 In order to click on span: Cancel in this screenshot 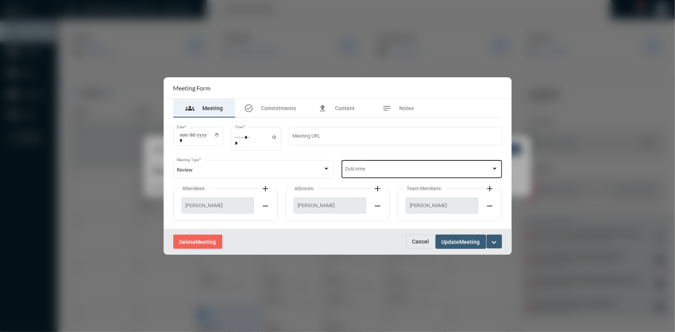, I will do `click(421, 242)`.